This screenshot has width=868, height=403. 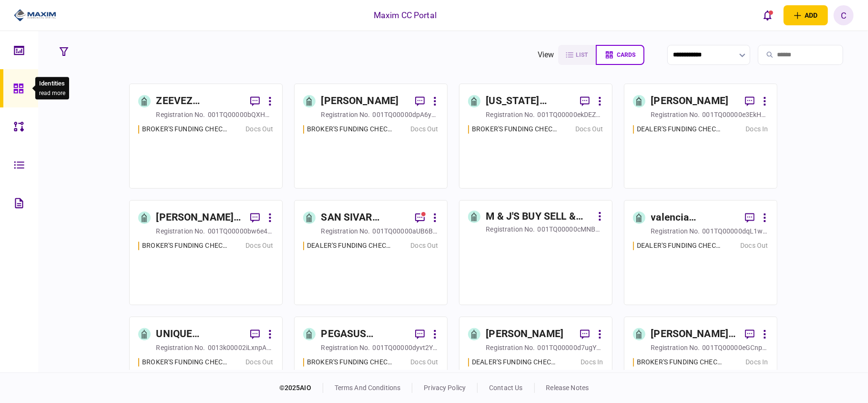 I want to click on div: DEALER'S FUNDING CHECKLIST - EFA - MCC150051, so click(x=680, y=245).